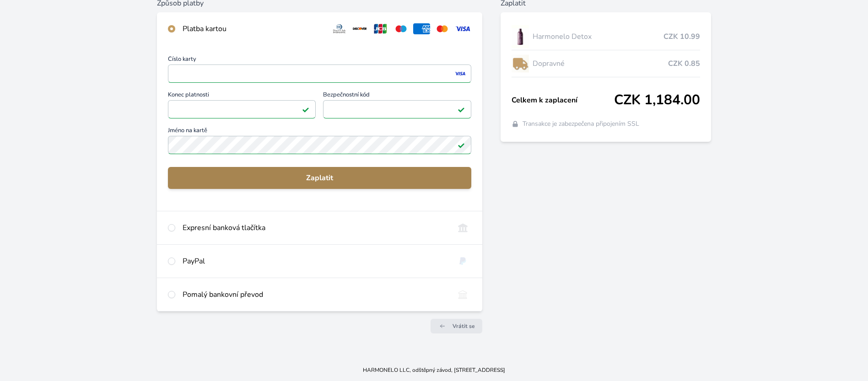  I want to click on img: DETOX_se_stinem_x-lo.jpg, so click(520, 36).